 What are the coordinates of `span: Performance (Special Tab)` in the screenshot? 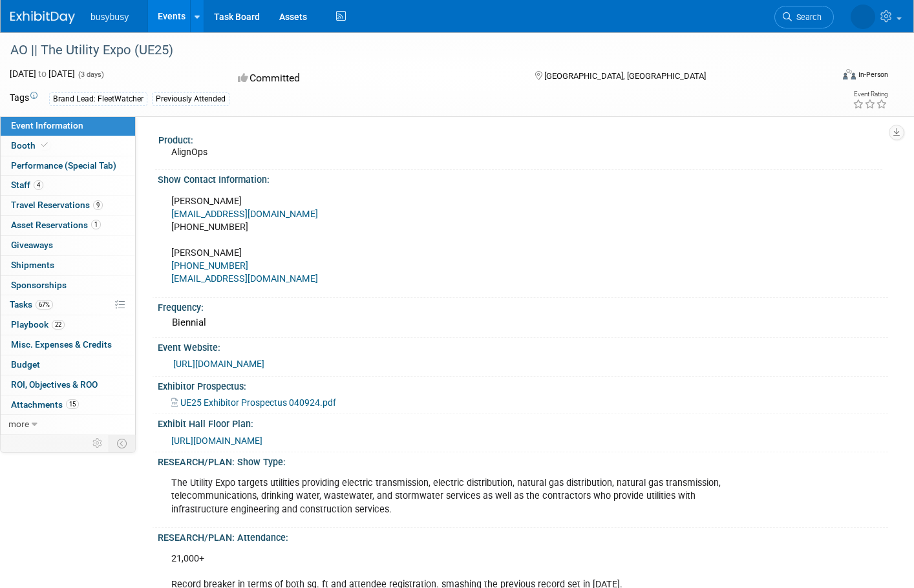 It's located at (63, 166).